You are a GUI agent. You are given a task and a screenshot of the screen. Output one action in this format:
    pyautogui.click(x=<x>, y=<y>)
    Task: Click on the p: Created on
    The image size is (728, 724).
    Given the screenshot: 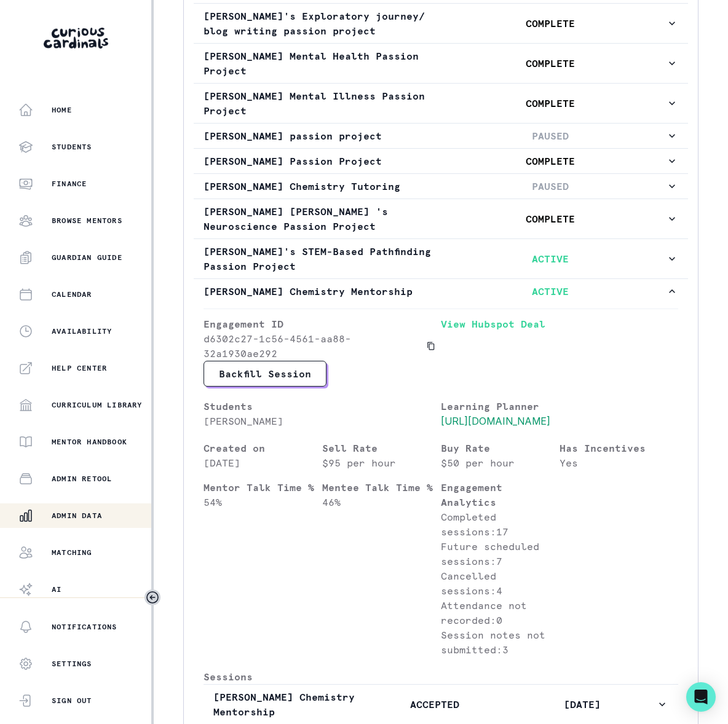 What is the action you would take?
    pyautogui.click(x=262, y=448)
    